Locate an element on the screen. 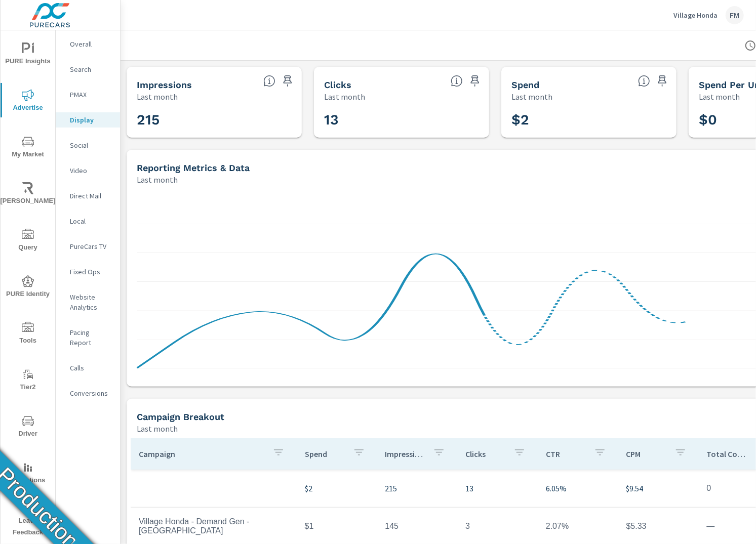 This screenshot has height=544, width=756. p: Village Honda is located at coordinates (695, 15).